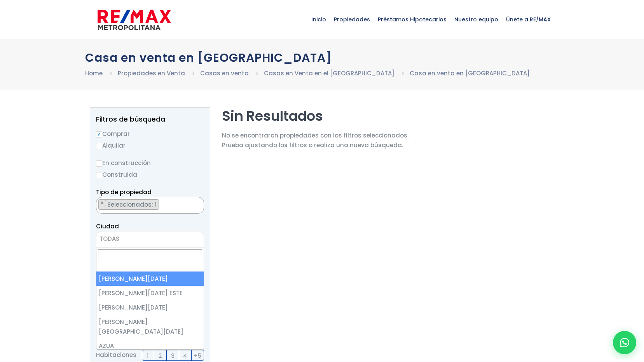  I want to click on li: CASA, so click(129, 204).